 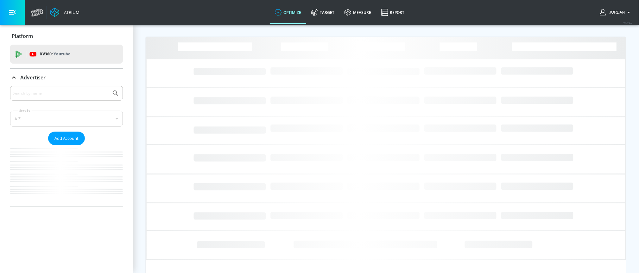 What do you see at coordinates (628, 22) in the screenshot?
I see `span: v 4.19.0` at bounding box center [628, 22].